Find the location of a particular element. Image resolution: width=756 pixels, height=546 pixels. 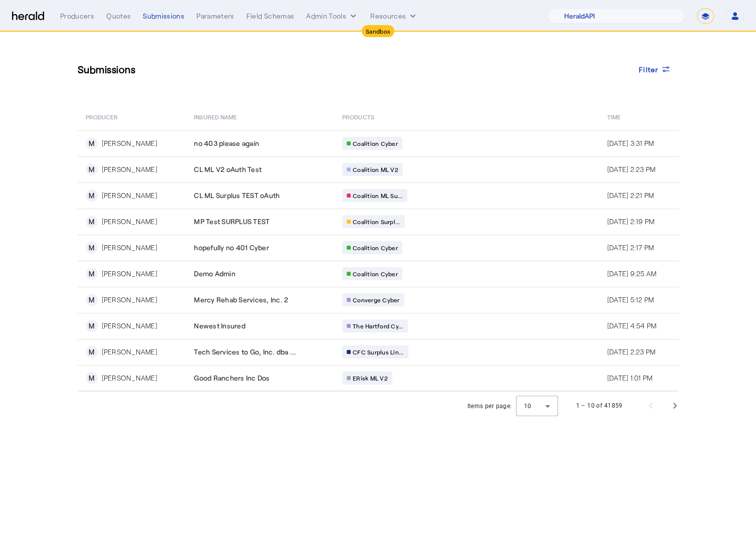

table: Table view of all submissions by your platform is located at coordinates (378, 247).